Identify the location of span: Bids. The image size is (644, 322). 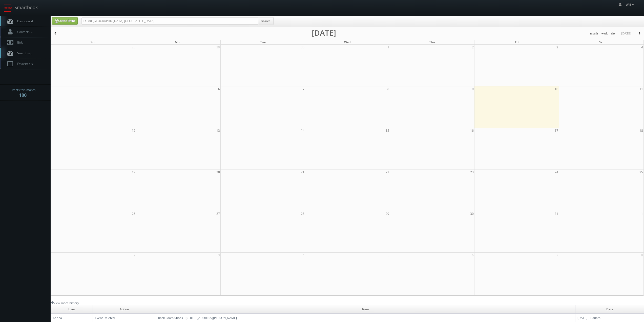
(19, 42).